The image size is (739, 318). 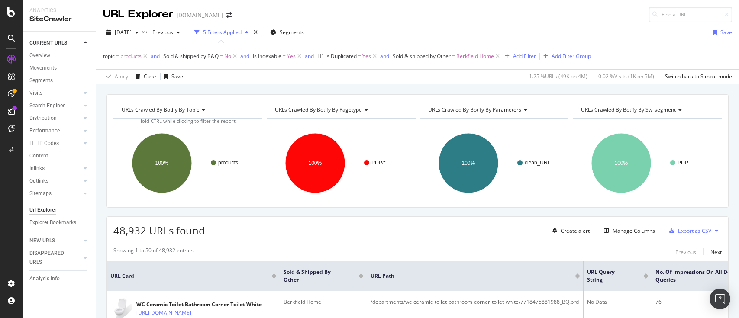 I want to click on div: Inlinks, so click(x=37, y=168).